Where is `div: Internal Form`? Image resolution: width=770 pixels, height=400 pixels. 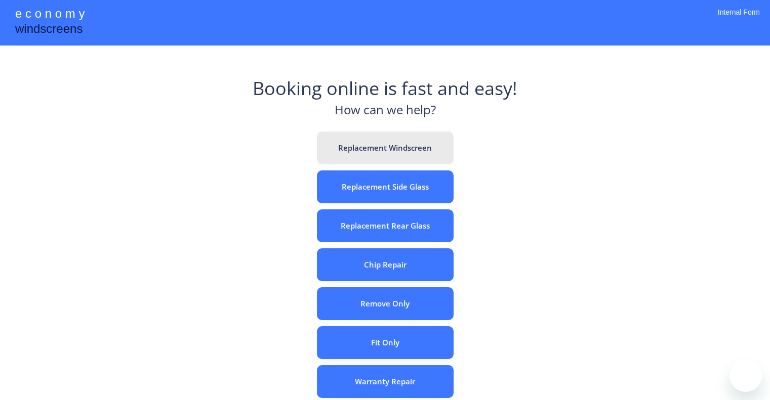 div: Internal Form is located at coordinates (739, 19).